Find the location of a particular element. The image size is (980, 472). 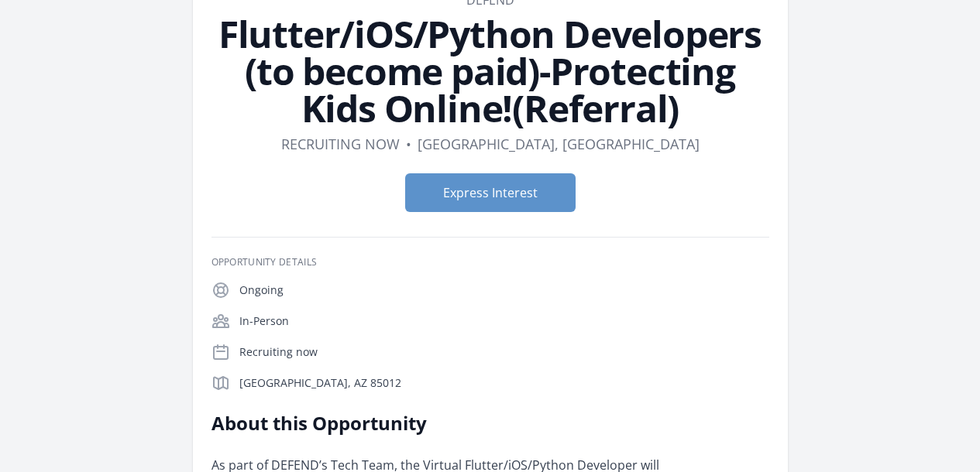

p: Recruiting now is located at coordinates (504, 352).